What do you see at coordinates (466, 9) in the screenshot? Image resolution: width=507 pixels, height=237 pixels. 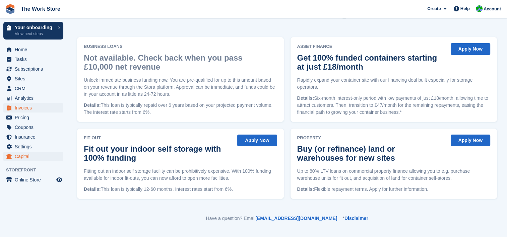 I see `span: Help` at bounding box center [466, 9].